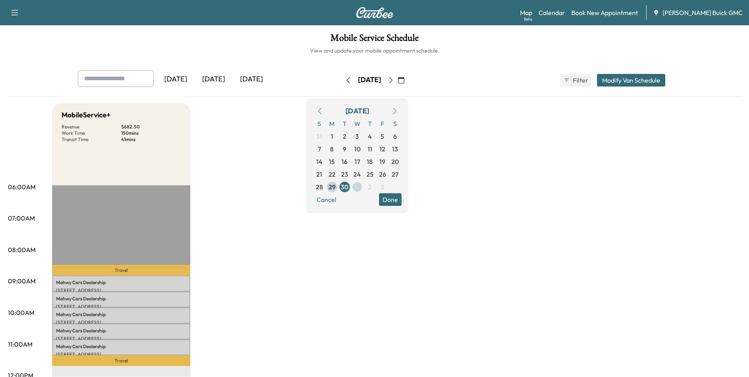  What do you see at coordinates (370, 161) in the screenshot?
I see `span: 18` at bounding box center [370, 161].